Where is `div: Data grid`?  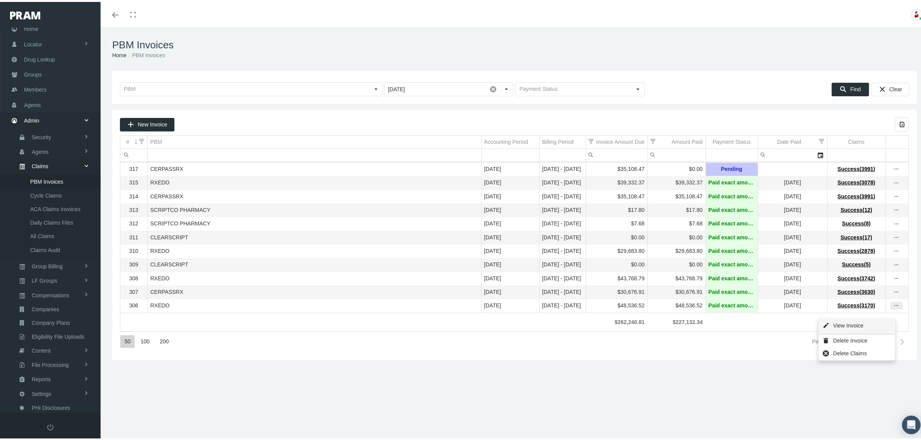
div: Data grid is located at coordinates (515, 233).